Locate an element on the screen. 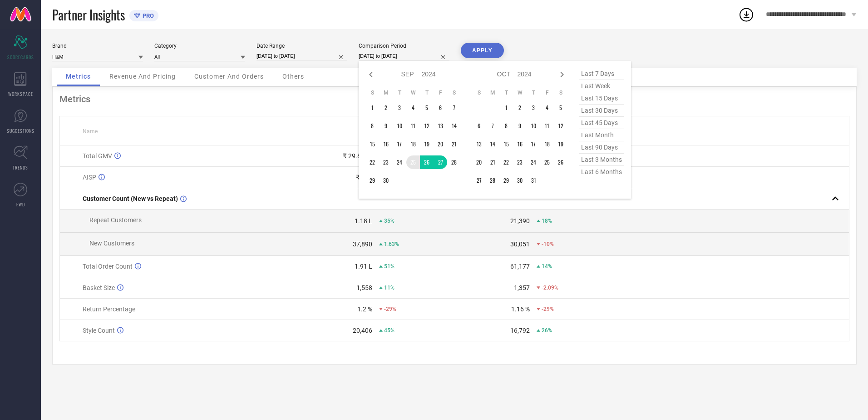  td: Thu Sep 12 2024 is located at coordinates (427, 126).